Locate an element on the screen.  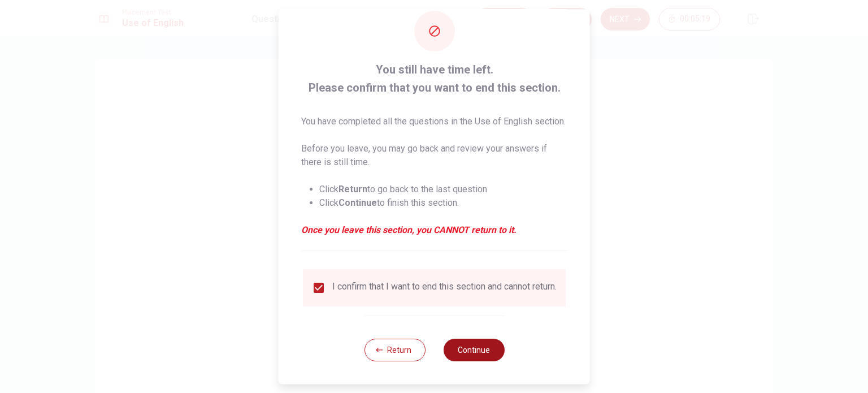
p: You have completed all the questions in the Use of English section. is located at coordinates (434, 121).